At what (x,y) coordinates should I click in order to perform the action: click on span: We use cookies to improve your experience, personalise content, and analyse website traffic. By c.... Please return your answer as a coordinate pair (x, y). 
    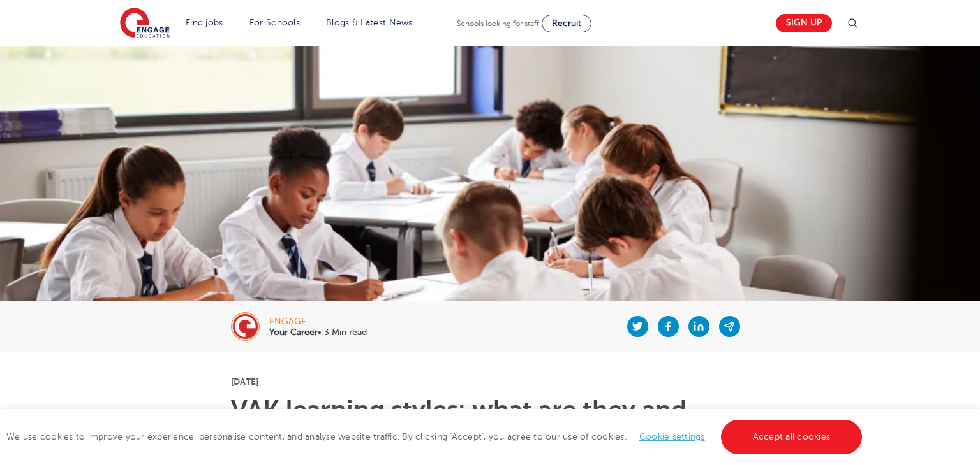
    Looking at the image, I should click on (436, 437).